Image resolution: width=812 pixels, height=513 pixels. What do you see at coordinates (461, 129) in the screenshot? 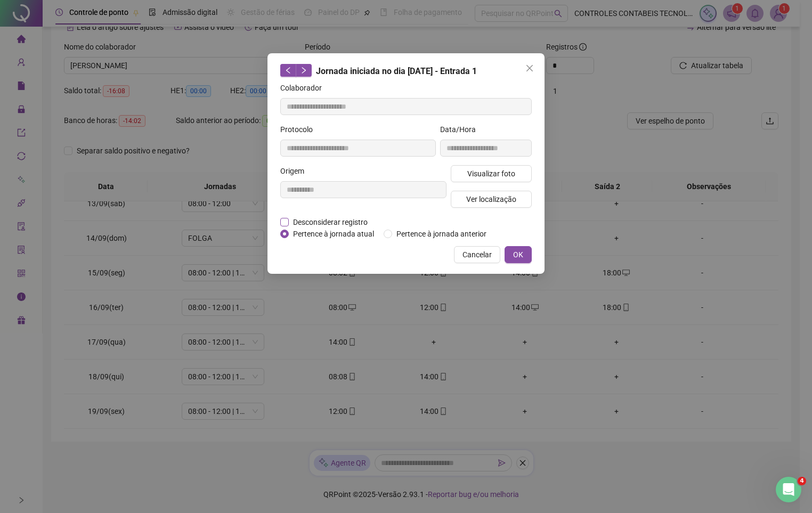
I see `label: Data/Hora` at bounding box center [461, 129].